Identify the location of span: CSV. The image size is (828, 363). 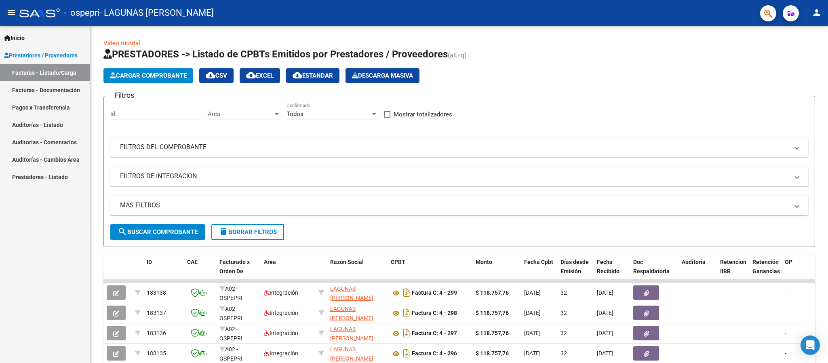
(216, 76).